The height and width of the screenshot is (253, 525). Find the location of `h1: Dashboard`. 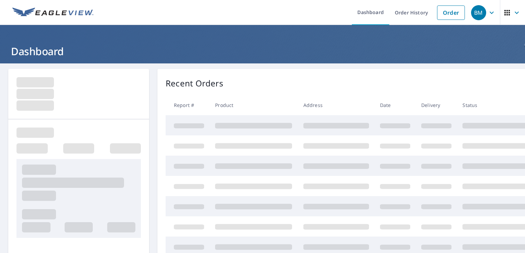

h1: Dashboard is located at coordinates (262, 51).